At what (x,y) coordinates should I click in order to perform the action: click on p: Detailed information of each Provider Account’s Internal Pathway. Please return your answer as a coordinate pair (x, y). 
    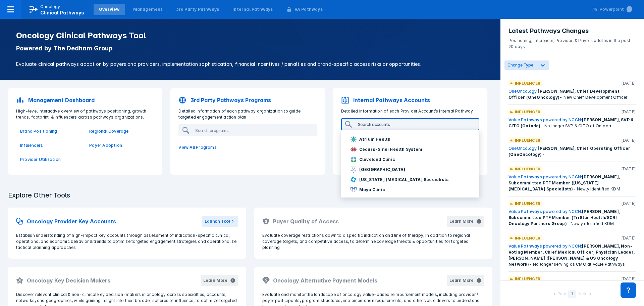
    Looking at the image, I should click on (410, 111).